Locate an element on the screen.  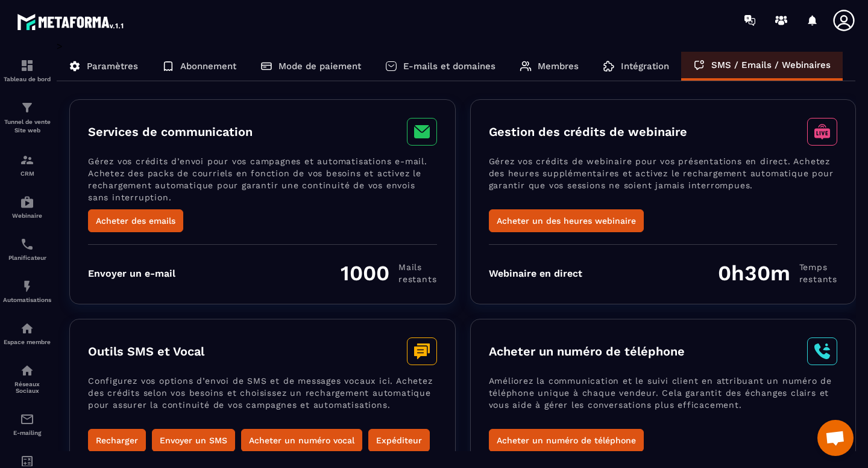
img: logo is located at coordinates (71, 21).